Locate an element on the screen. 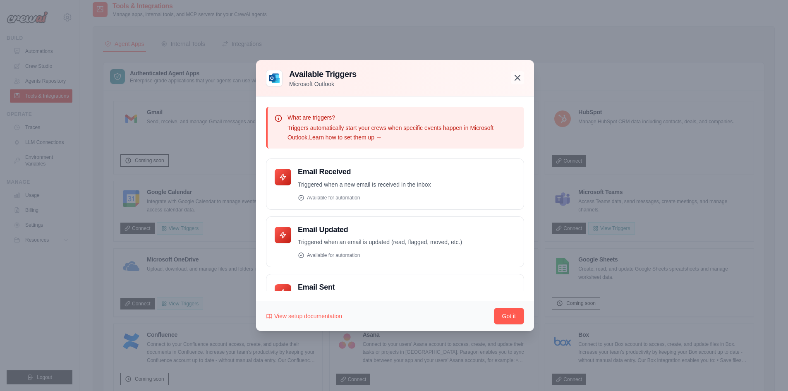  h4: Email Received is located at coordinates (406, 172).